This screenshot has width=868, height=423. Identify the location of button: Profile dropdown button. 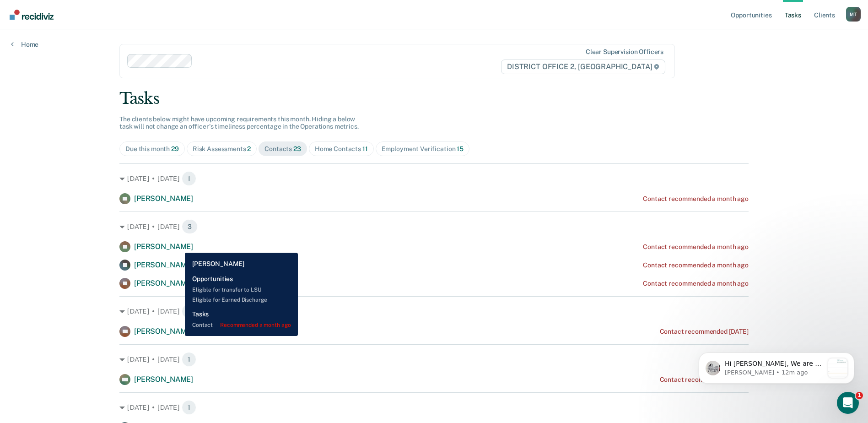
(853, 14).